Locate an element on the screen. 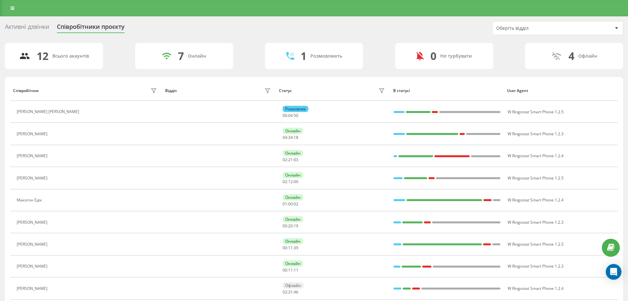 Image resolution: width=628 pixels, height=301 pixels. div: User Agent is located at coordinates (561, 91).